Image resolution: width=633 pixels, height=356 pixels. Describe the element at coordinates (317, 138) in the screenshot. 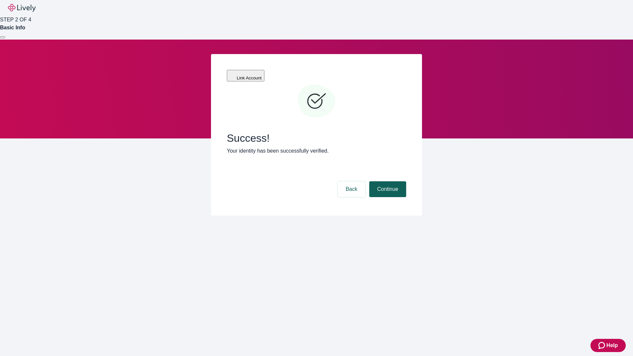

I see `span: Success!` at that location.